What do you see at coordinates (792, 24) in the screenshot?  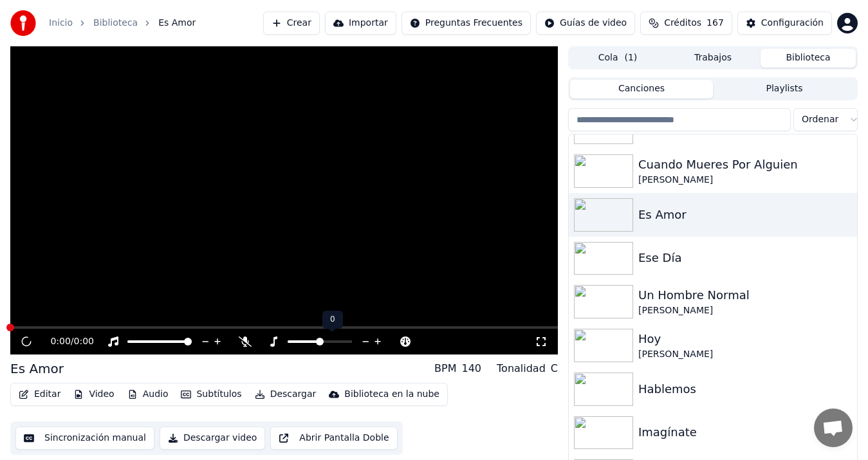 I see `div: Configuración` at bounding box center [792, 24].